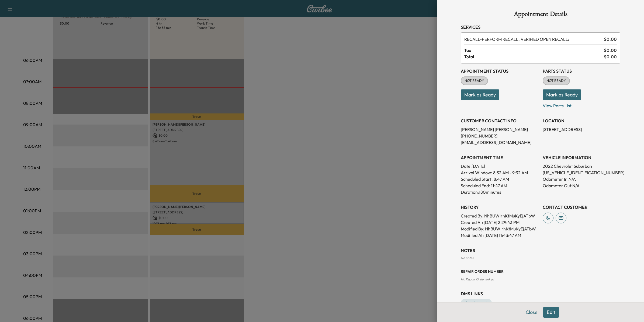  What do you see at coordinates (581, 71) in the screenshot?
I see `h3: Parts Status` at bounding box center [581, 71].